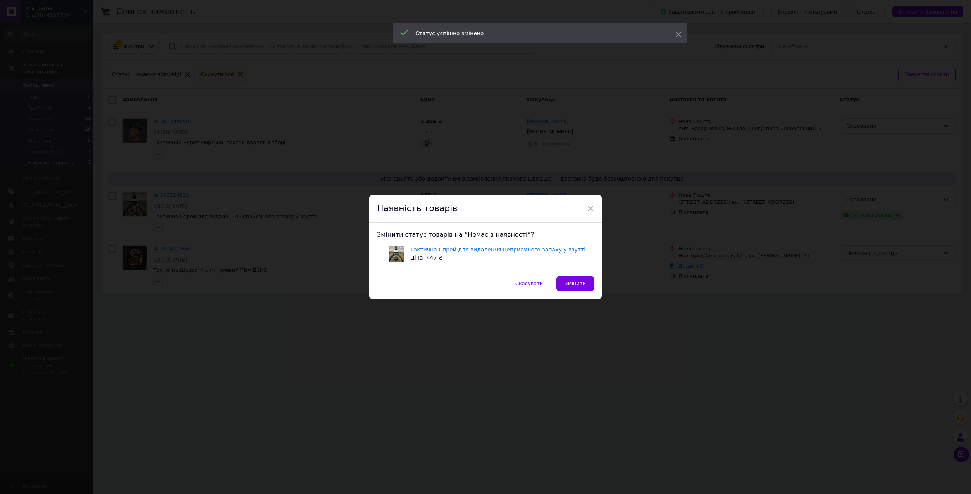 Image resolution: width=971 pixels, height=494 pixels. Describe the element at coordinates (529, 283) in the screenshot. I see `span: Скасувати` at that location.